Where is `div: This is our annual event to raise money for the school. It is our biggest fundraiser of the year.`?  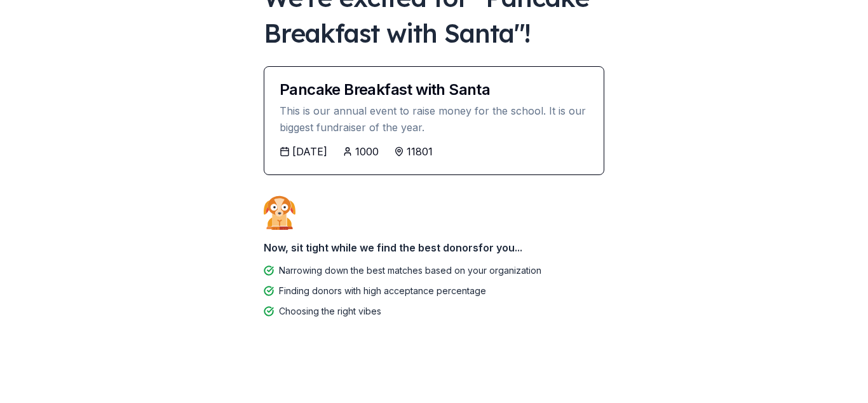 div: This is our annual event to raise money for the school. It is our biggest fundraiser of the year. is located at coordinates (434, 119).